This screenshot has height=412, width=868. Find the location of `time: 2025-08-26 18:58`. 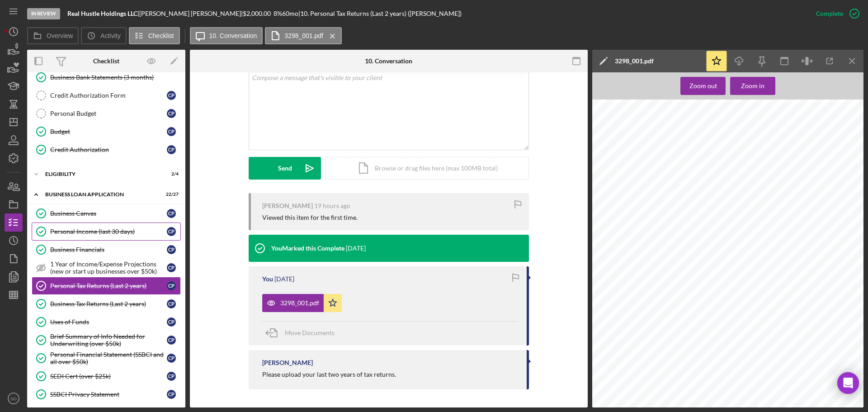

time: 2025-08-26 18:58 is located at coordinates (332, 206).